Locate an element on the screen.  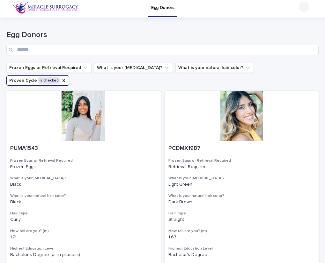
button: Frozen Eggs or Retrieval Required is located at coordinates (49, 68).